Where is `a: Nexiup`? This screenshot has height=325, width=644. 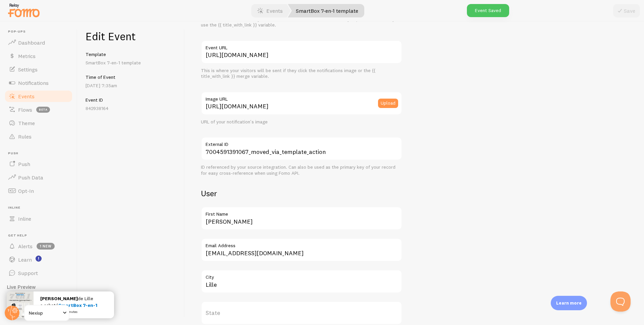 a: Nexiup is located at coordinates (47, 313).